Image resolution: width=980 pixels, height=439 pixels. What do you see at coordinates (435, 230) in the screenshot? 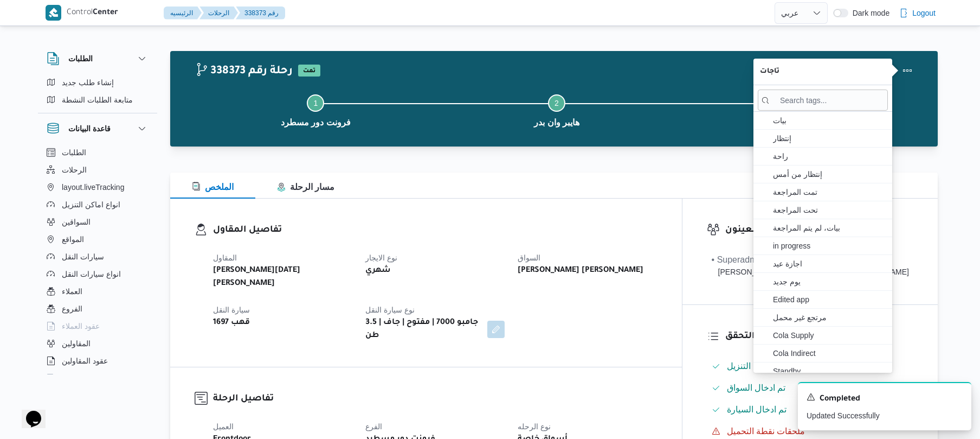
I see `h3: تفاصيل المقاول` at bounding box center [435, 230].